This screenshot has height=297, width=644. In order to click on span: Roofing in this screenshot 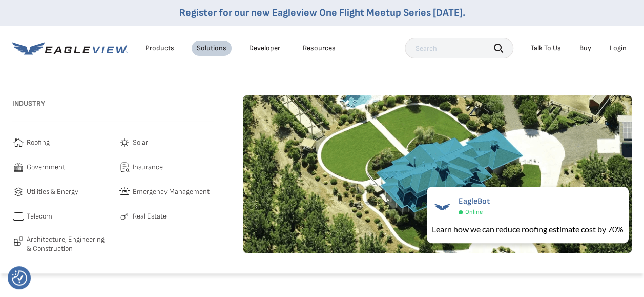, I will do `click(38, 142)`.